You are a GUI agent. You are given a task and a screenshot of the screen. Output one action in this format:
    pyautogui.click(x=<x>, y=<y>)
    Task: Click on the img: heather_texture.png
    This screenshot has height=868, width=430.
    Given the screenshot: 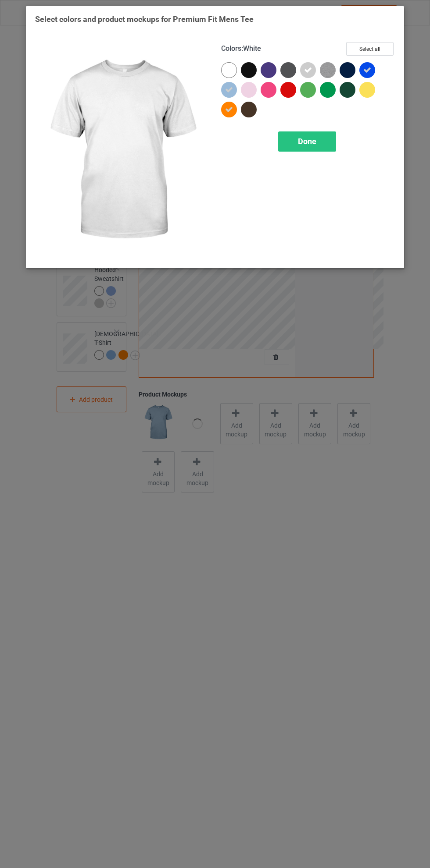 What is the action you would take?
    pyautogui.click(x=328, y=70)
    